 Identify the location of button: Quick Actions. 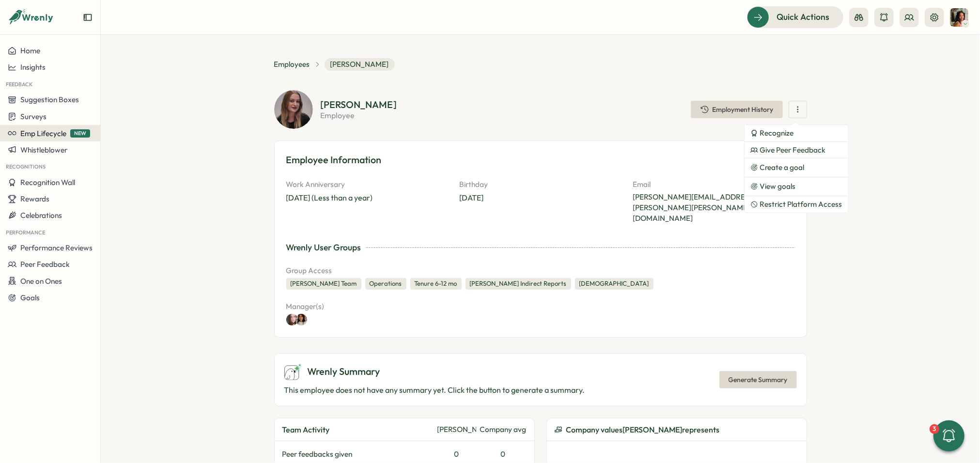
(795, 17).